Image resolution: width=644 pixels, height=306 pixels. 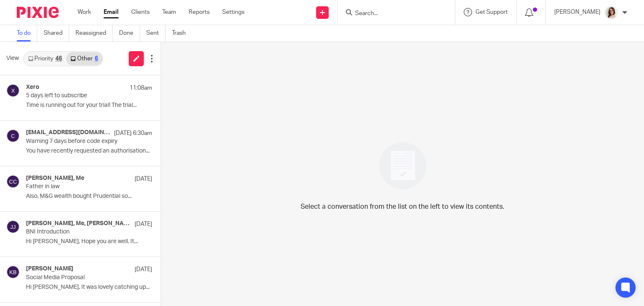 I want to click on div: 46, so click(x=59, y=59).